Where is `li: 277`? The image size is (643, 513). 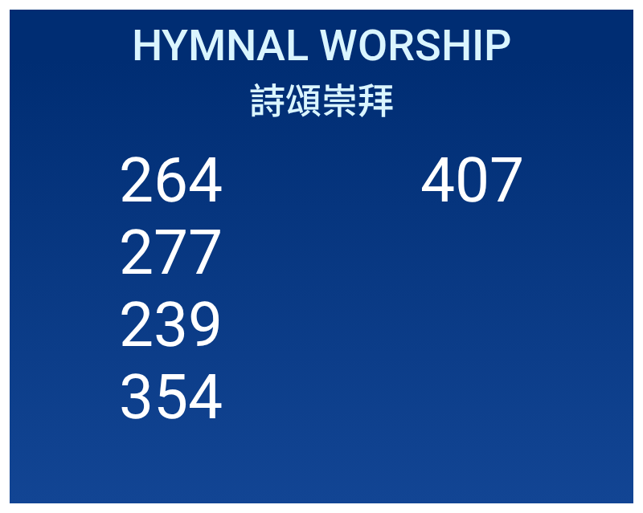 li: 277 is located at coordinates (170, 253).